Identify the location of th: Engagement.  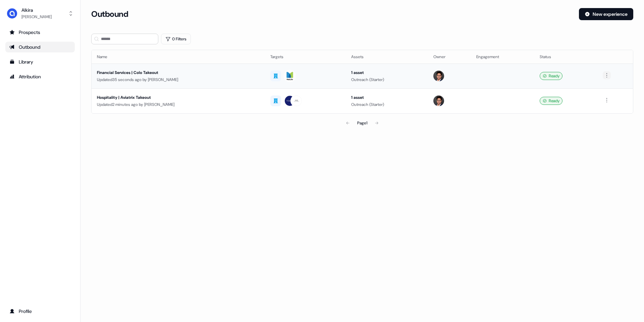
(503, 57).